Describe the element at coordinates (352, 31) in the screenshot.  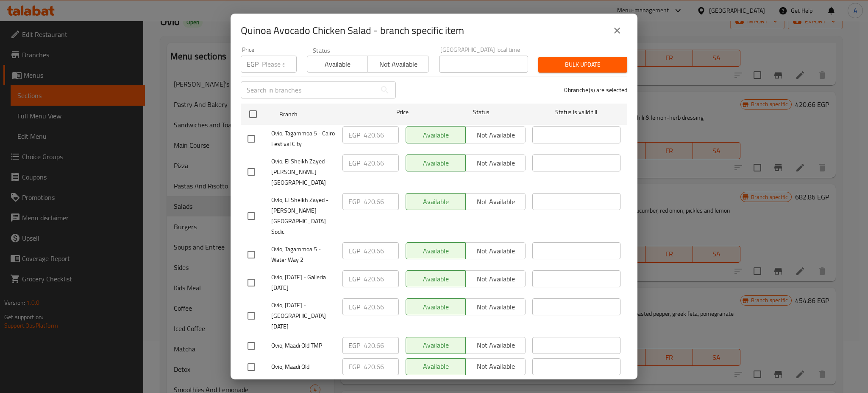
I see `h2: Quinoa Avocado Chicken Salad - branch specific item` at that location.